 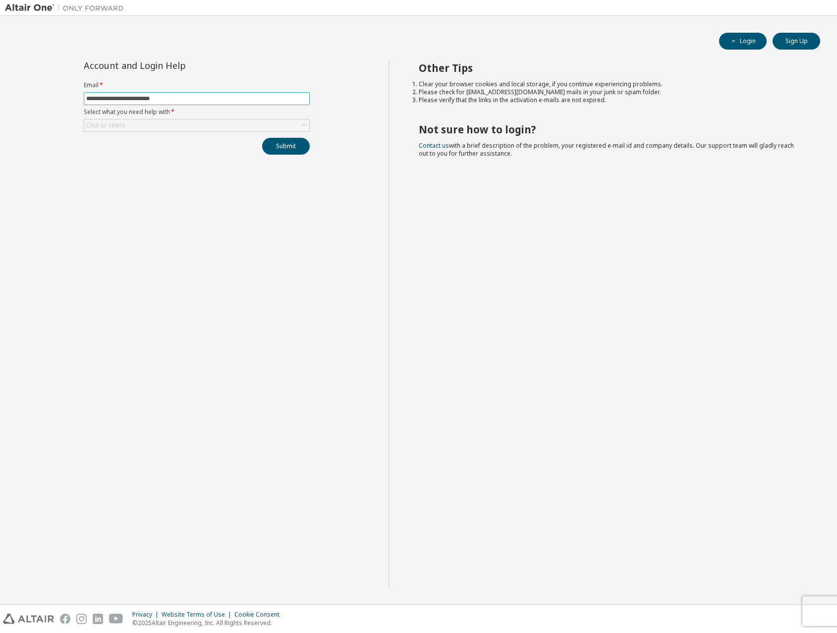 I want to click on img: facebook.svg, so click(x=65, y=618).